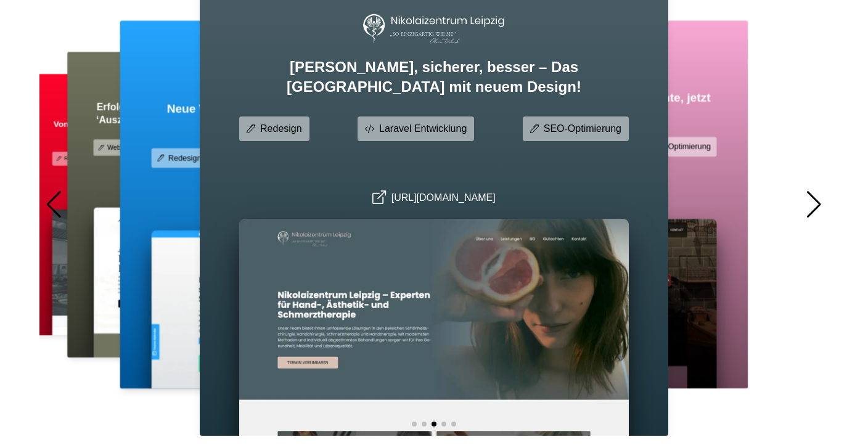  Describe the element at coordinates (561, 106) in the screenshot. I see `h3: Luft und Liebe Leipzig – Einzigartiges Ambiente, jetzt mit neuem Design!` at that location.